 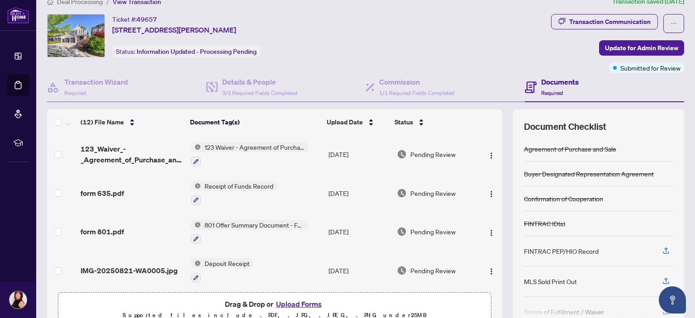 What do you see at coordinates (254, 225) in the screenshot?
I see `span: 801 Offer Summary Document - For use with Agreement of Purchase and Sale` at bounding box center [254, 225].